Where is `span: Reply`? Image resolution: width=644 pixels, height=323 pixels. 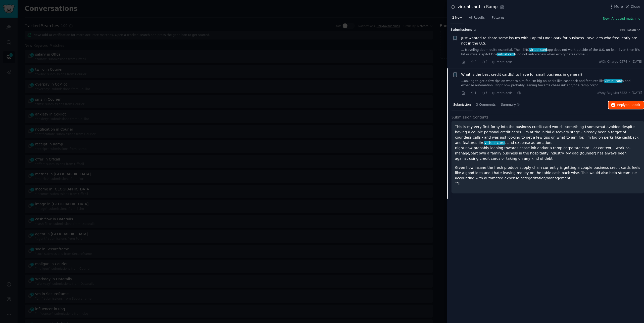 span: Reply is located at coordinates (629, 105).